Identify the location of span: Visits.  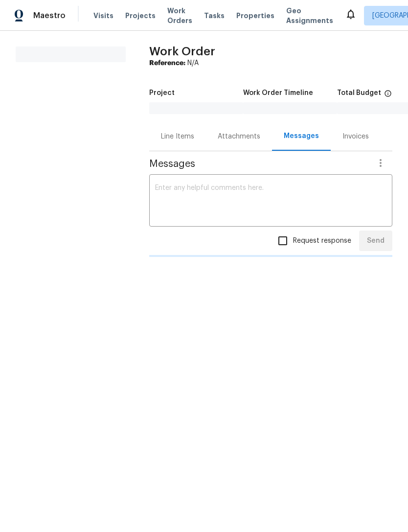
(104, 15).